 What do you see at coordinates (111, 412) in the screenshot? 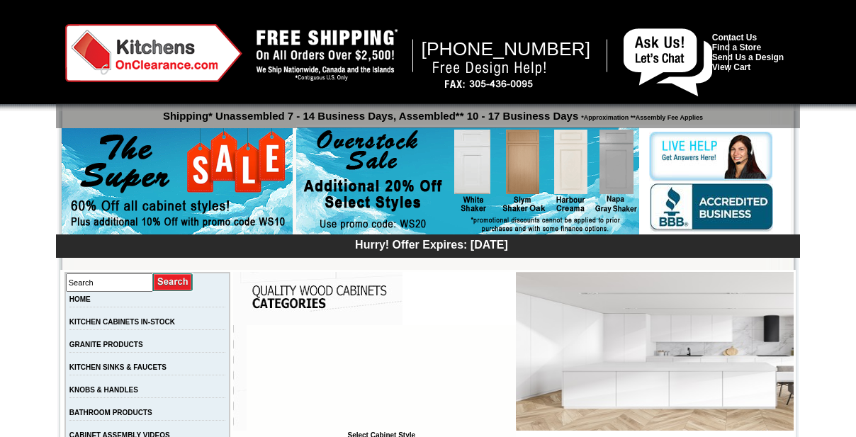
I see `a: BATHROOM PRODUCTS` at bounding box center [111, 412].